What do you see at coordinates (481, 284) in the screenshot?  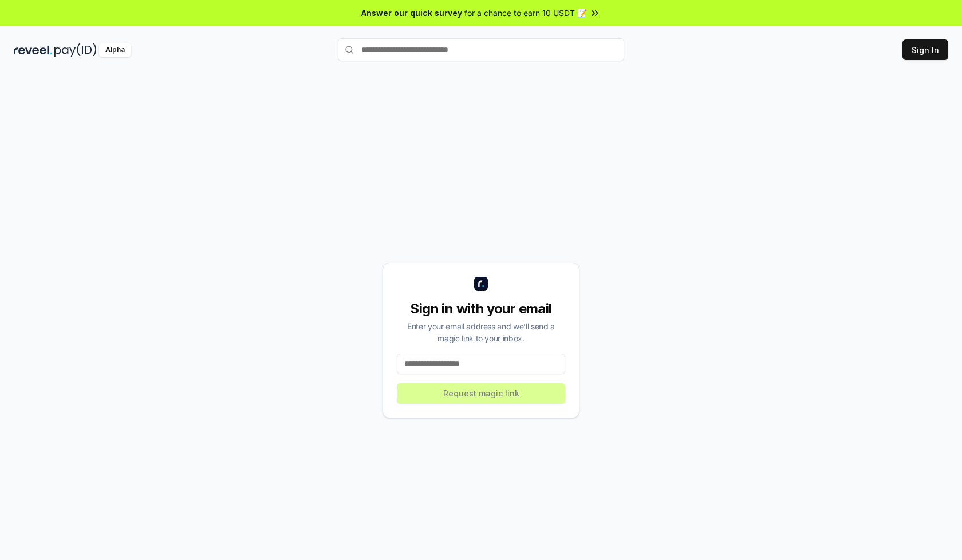 I see `img: logo_small` at bounding box center [481, 284].